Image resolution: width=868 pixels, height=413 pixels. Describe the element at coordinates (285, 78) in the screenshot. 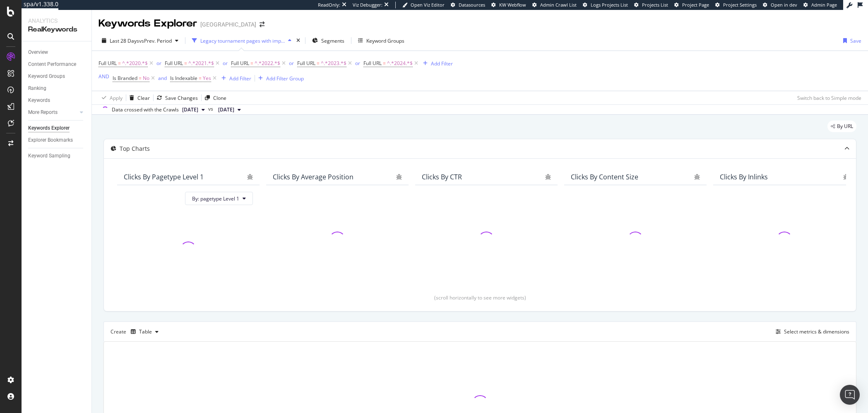

I see `div: Add Filter Group` at that location.